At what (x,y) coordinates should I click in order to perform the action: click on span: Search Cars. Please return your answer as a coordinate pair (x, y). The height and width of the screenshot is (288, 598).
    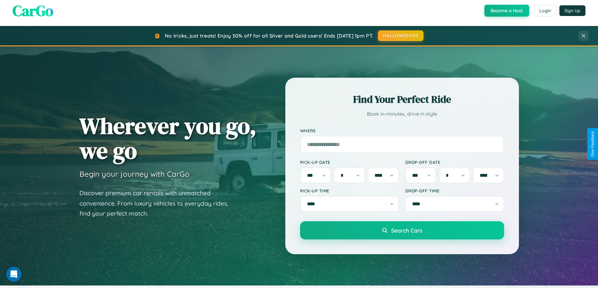
    Looking at the image, I should click on (406, 231).